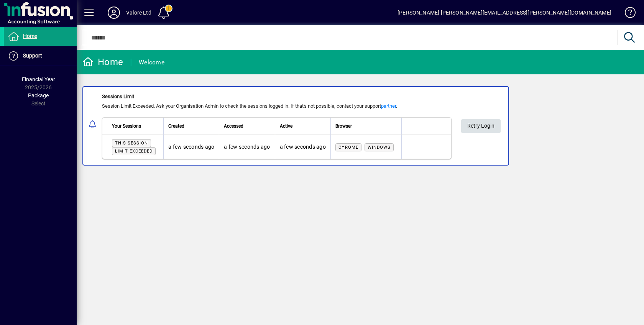 The height and width of the screenshot is (325, 644). Describe the element at coordinates (349, 147) in the screenshot. I see `span: Chrome` at that location.